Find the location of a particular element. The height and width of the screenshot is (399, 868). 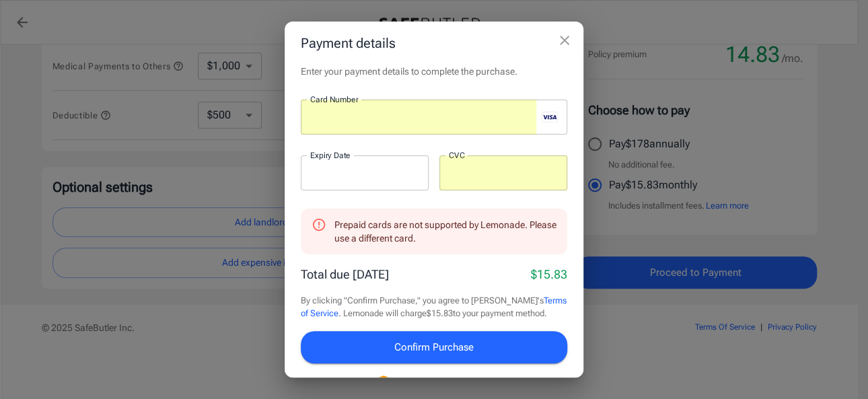

div: Prepaid cards are not supported by Lemonade. Please use a different card. is located at coordinates (445, 231).